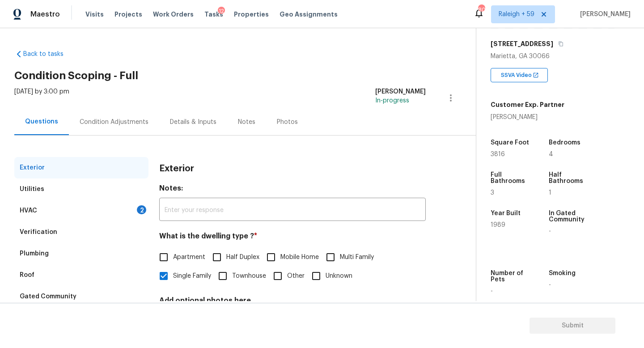 Image resolution: width=644 pixels, height=348 pixels. What do you see at coordinates (296, 276) in the screenshot?
I see `span: Other` at bounding box center [296, 276].